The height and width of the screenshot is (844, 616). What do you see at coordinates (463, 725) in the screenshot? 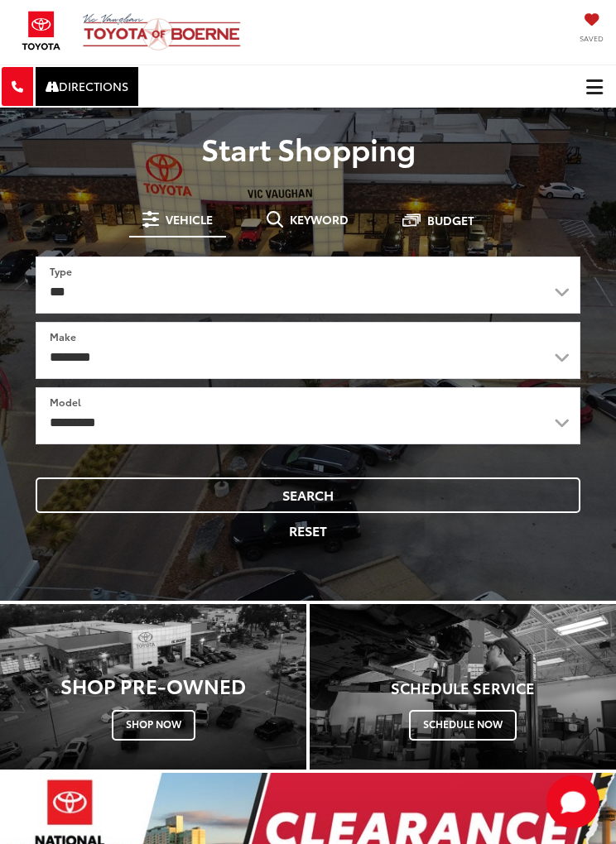
I see `span: Schedule Now` at bounding box center [463, 725].